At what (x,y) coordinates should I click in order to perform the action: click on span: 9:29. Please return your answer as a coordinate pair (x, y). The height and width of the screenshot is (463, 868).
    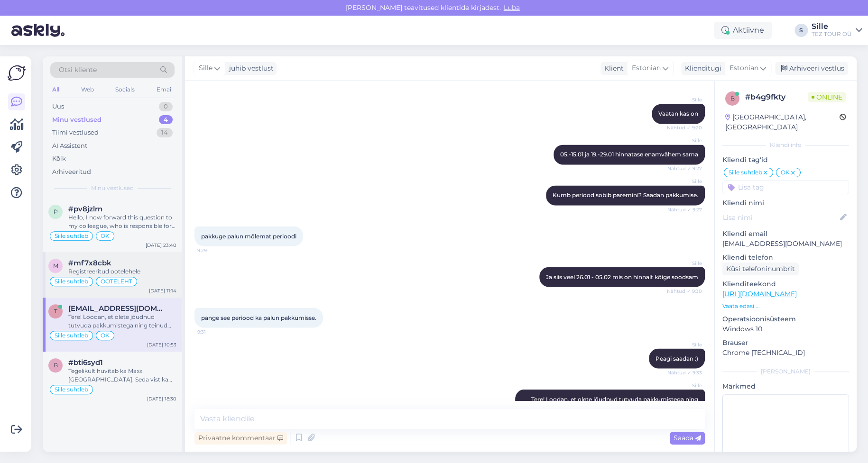
    Looking at the image, I should click on (215, 250).